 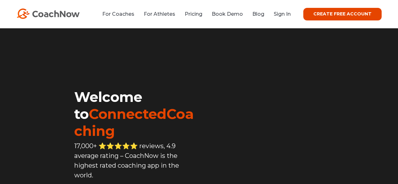 I want to click on a: Book Demo, so click(x=227, y=14).